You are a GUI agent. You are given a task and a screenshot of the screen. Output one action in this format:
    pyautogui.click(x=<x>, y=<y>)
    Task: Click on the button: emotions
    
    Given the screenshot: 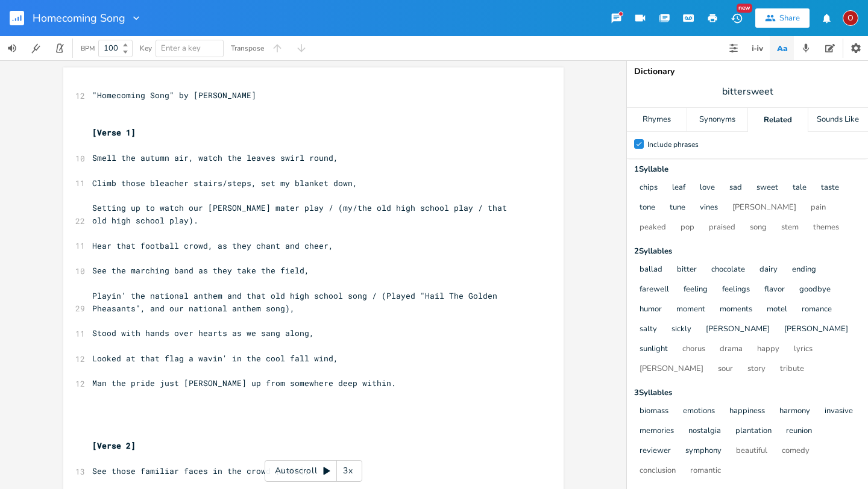 What is the action you would take?
    pyautogui.click(x=698, y=412)
    